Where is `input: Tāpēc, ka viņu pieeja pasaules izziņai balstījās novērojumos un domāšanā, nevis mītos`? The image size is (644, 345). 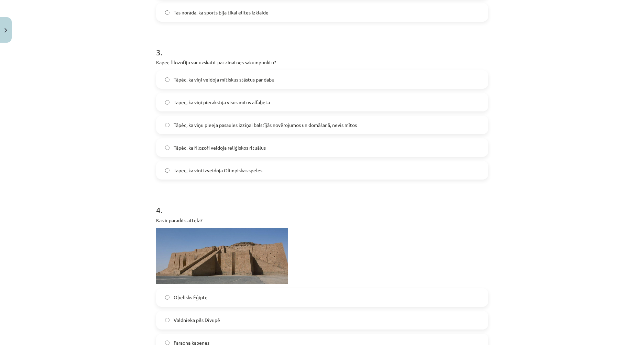 input: Tāpēc, ka viņu pieeja pasaules izziņai balstījās novērojumos un domāšanā, nevis mītos is located at coordinates (167, 125).